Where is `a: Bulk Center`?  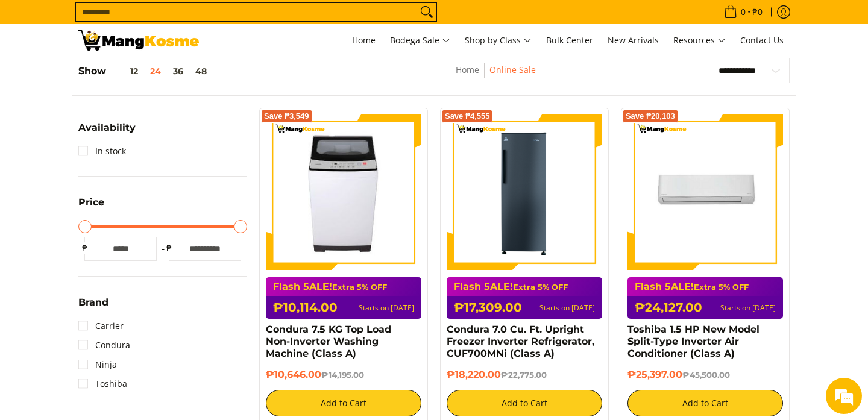 a: Bulk Center is located at coordinates (570, 40).